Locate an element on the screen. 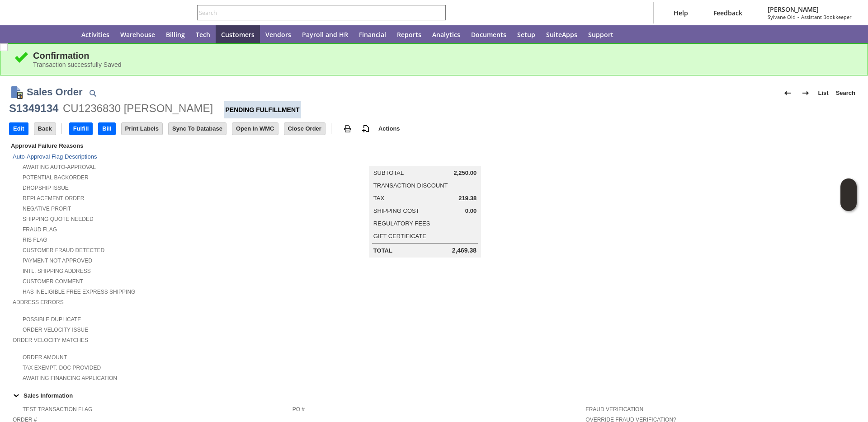 The image size is (868, 422). img: add-record.svg is located at coordinates (366, 129).